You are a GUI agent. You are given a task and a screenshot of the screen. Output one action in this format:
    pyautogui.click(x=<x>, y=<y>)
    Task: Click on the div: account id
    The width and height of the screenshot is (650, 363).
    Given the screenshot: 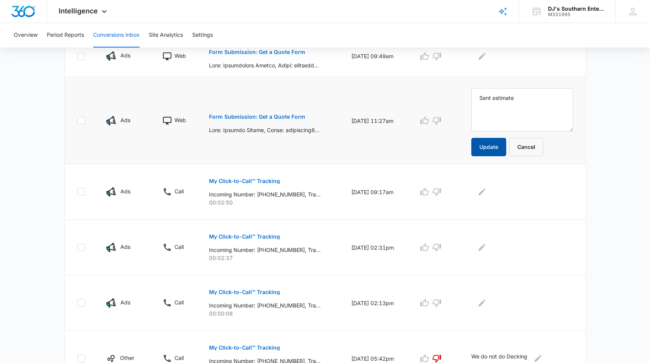 What is the action you would take?
    pyautogui.click(x=576, y=15)
    